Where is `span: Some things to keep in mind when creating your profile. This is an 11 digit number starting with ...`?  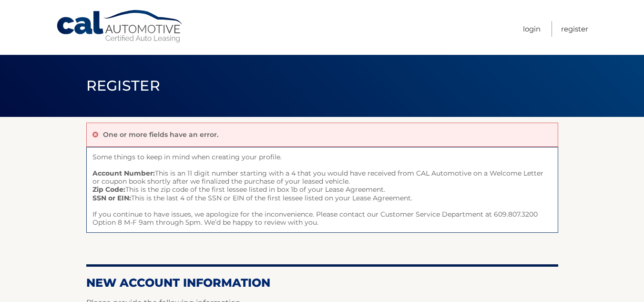 span: Some things to keep in mind when creating your profile. This is an 11 digit number starting with ... is located at coordinates (322, 190).